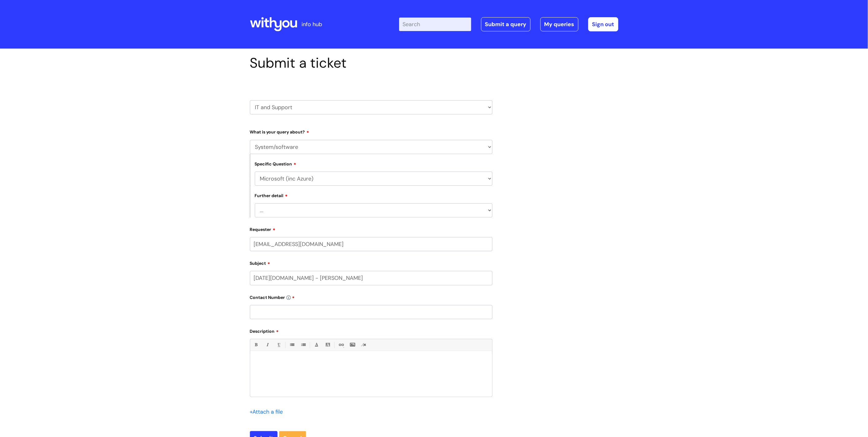 Image resolution: width=868 pixels, height=437 pixels. What do you see at coordinates (560, 24) in the screenshot?
I see `a: My queries` at bounding box center [560, 24].